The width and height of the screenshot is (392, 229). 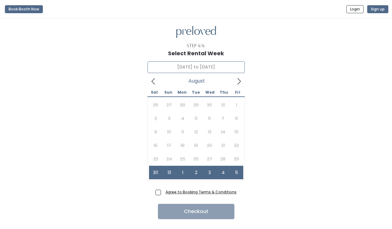 What do you see at coordinates (197, 81) in the screenshot?
I see `span: August` at bounding box center [197, 81].